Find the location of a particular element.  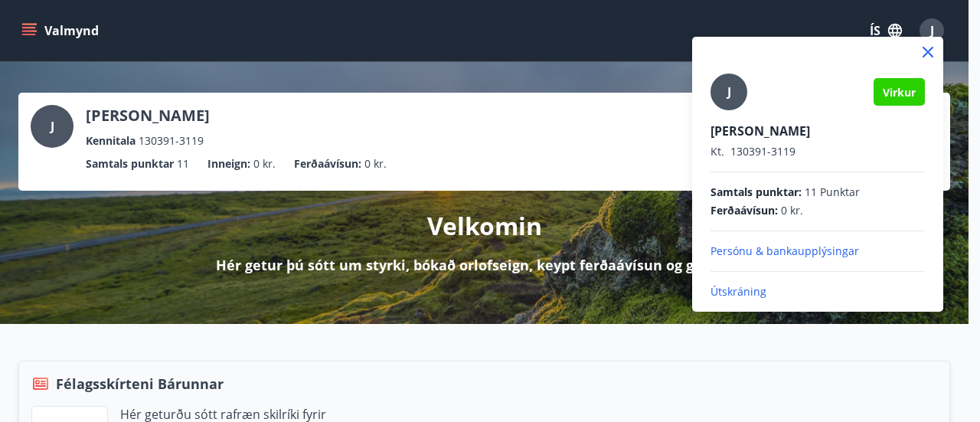

span: Kt. is located at coordinates (717, 151).